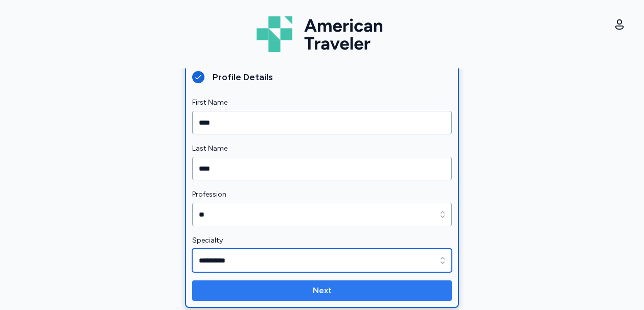  Describe the element at coordinates (332, 77) in the screenshot. I see `div: Profile Details` at that location.